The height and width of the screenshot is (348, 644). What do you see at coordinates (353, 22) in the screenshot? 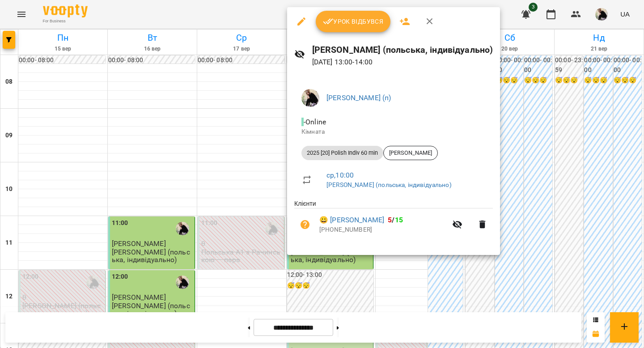
I see `button: Урок відбувся` at bounding box center [353, 22].